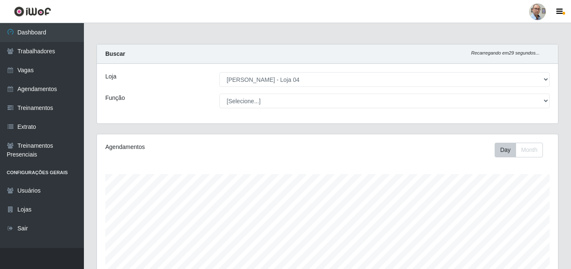 The width and height of the screenshot is (571, 269). What do you see at coordinates (529, 150) in the screenshot?
I see `button: Month` at bounding box center [529, 150].